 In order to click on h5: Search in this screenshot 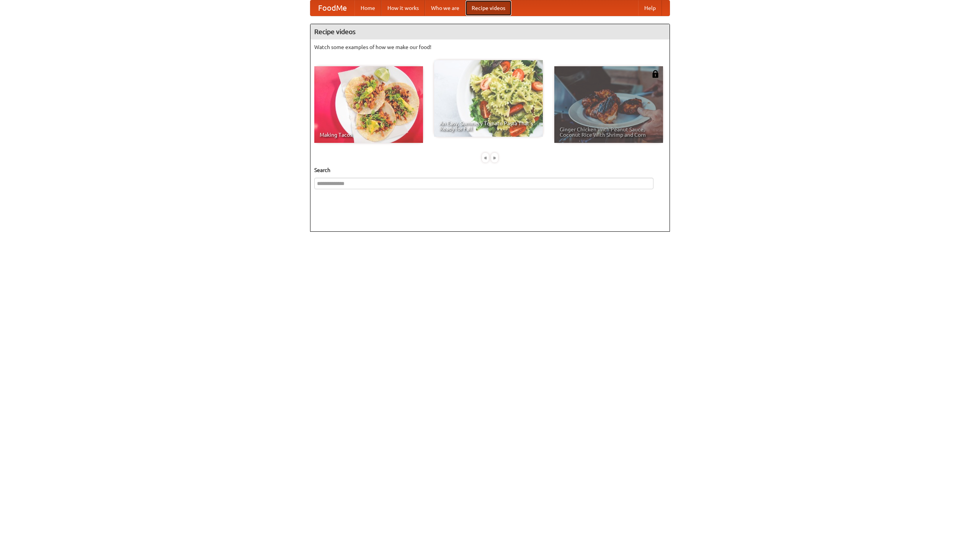, I will do `click(490, 170)`.